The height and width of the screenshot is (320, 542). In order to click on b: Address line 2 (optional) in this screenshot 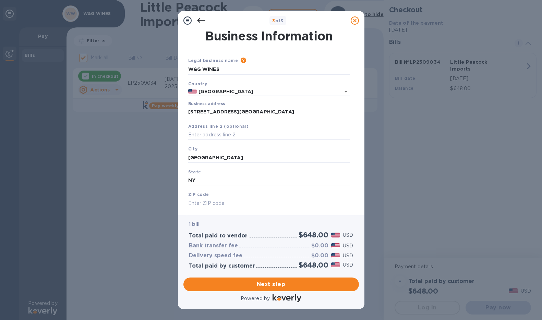, I will do `click(218, 126)`.